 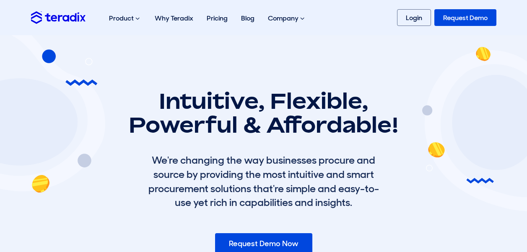 What do you see at coordinates (264, 181) in the screenshot?
I see `div: We're changing the way businesses procure and source by providing the most intuitive and smart pr...` at bounding box center [264, 181].